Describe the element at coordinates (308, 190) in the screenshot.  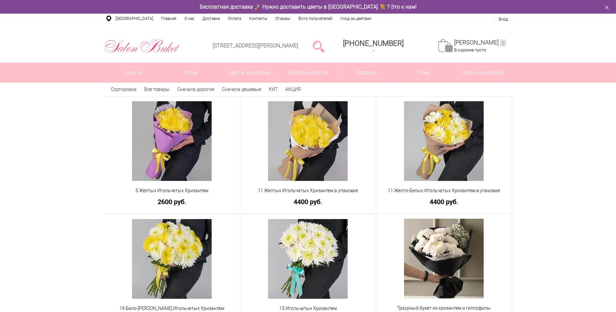
I see `span: 11 Желтых Игольчатых Хризантем в упаковке` at that location.